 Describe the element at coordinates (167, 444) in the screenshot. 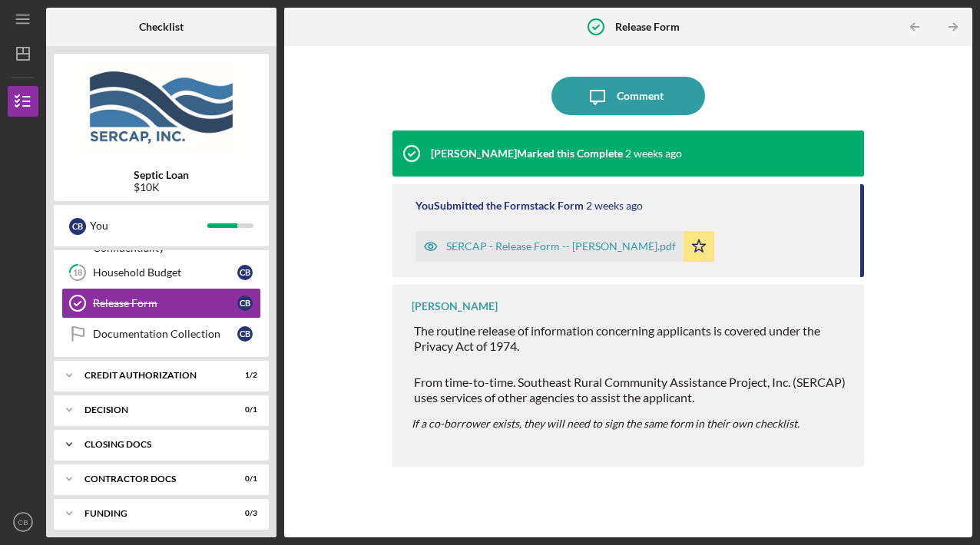

I see `div: CLOSING DOCS` at that location.